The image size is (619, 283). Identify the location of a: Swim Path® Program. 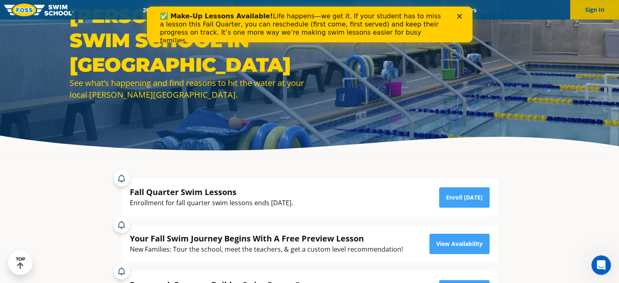
(257, 10).